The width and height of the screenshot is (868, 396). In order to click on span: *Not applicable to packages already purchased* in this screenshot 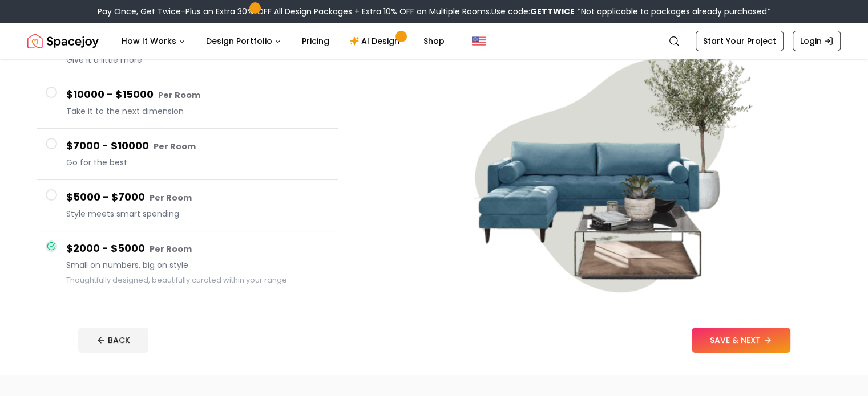, I will do `click(673, 11)`.